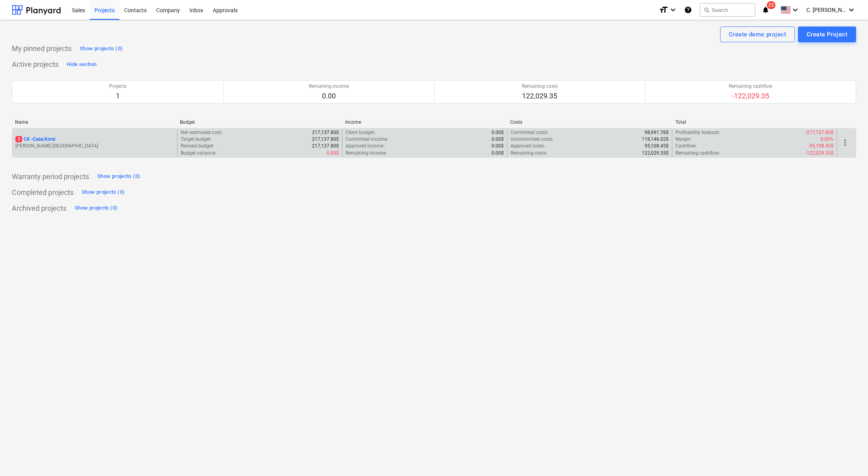  I want to click on p: 98,991.78$, so click(656, 132).